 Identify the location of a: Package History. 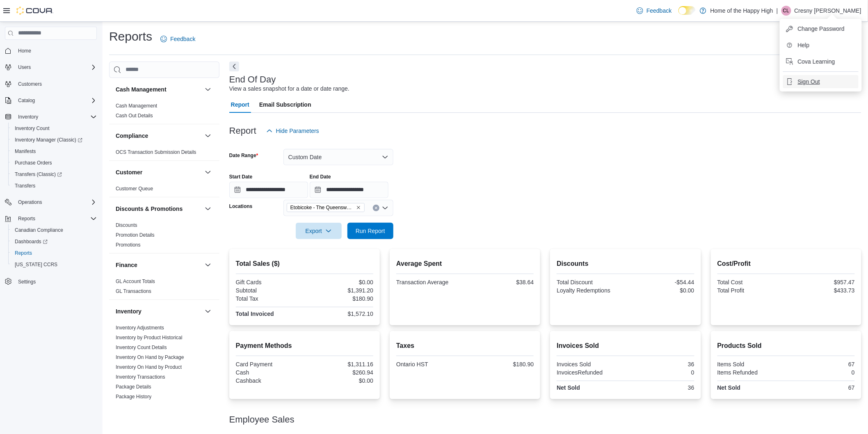
(134, 397).